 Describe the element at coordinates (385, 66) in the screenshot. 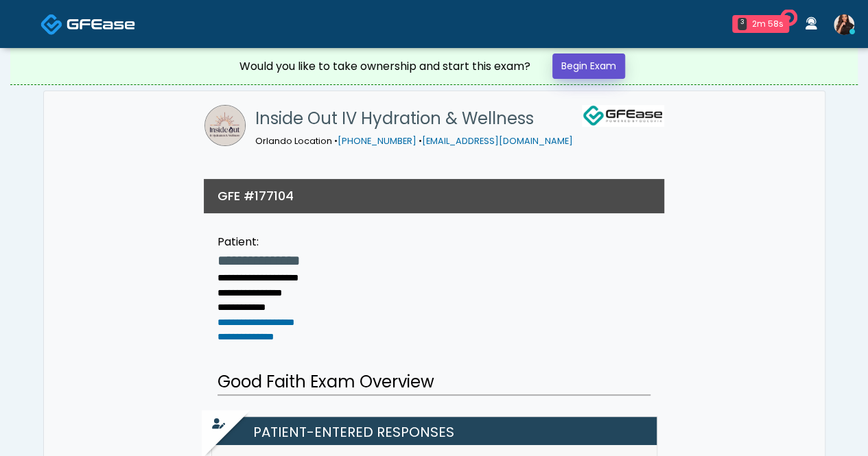

I see `div: Would you like to take ownership and start this exam?` at that location.